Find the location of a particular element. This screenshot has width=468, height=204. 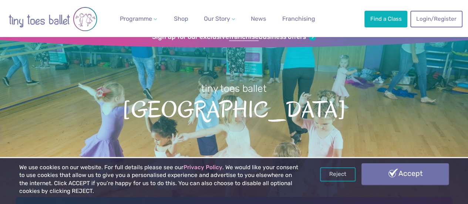

span: Shop is located at coordinates (181, 18).